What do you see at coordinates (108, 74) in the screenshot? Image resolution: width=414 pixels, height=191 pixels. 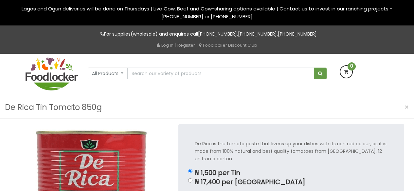 I see `button: All Products` at bounding box center [108, 74].